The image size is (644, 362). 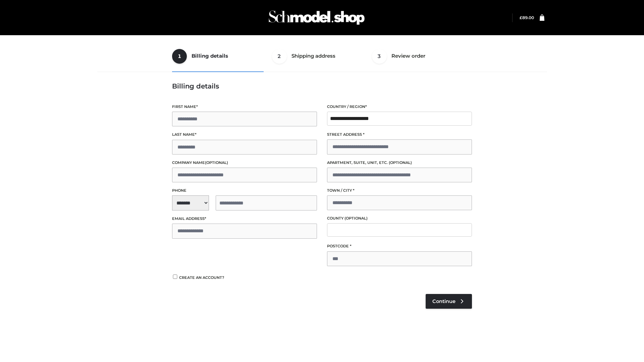 What do you see at coordinates (317, 17) in the screenshot?
I see `img: Schmodel Admin 964` at bounding box center [317, 17].